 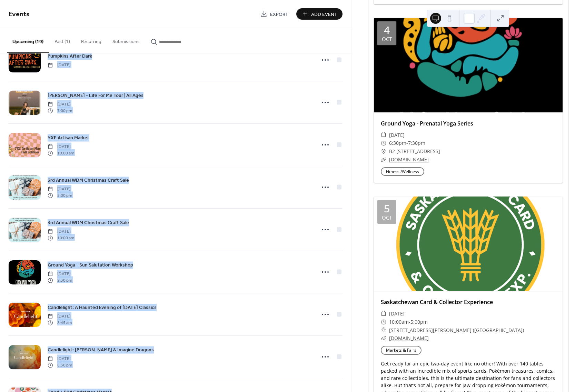 I want to click on span: 8:45 am, so click(x=60, y=323).